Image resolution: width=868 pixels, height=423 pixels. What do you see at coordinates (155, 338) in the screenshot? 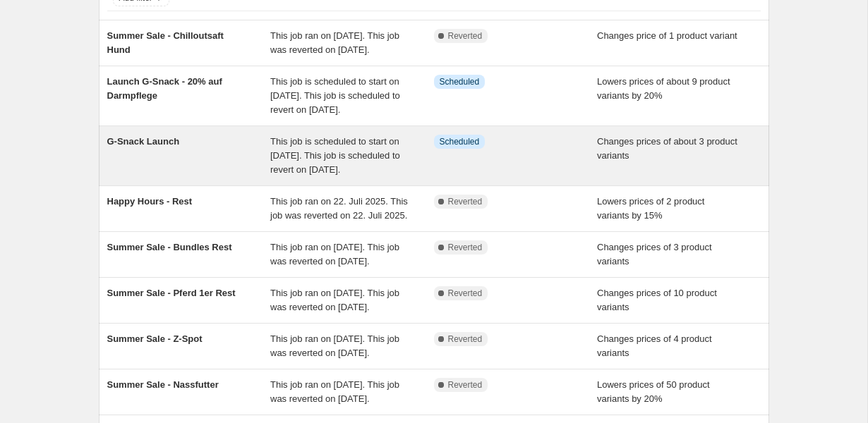
I see `span: Summer Sale - Z-Spot` at bounding box center [155, 338].